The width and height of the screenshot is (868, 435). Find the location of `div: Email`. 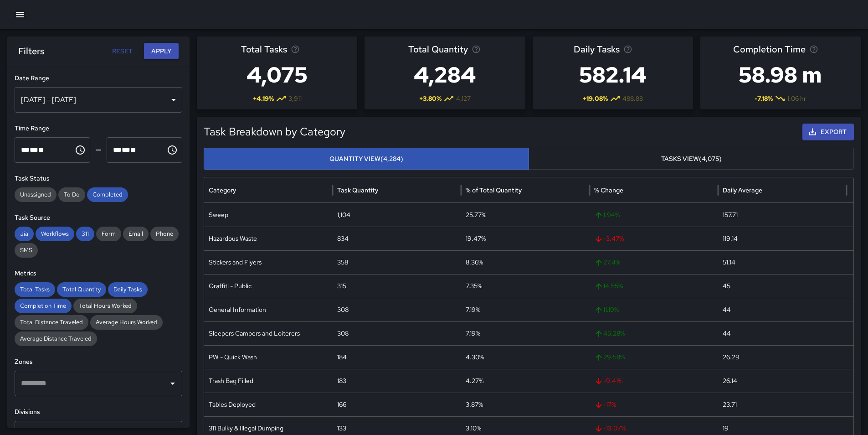

div: Email is located at coordinates (136, 234).